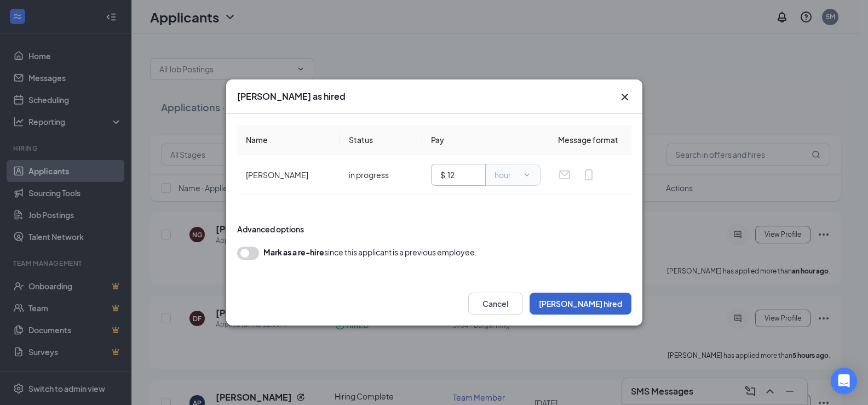  What do you see at coordinates (590, 140) in the screenshot?
I see `th: Message format` at bounding box center [590, 140].